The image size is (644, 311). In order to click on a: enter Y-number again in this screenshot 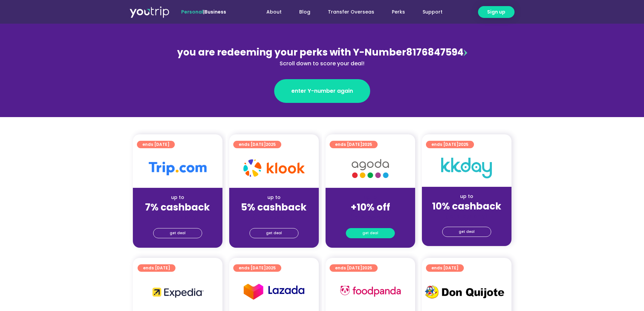, I will do `click(322, 91)`.